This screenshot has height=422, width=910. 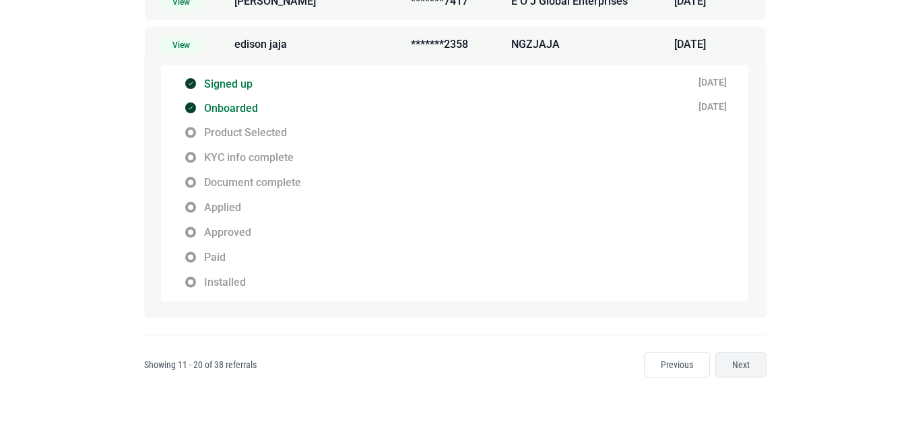 What do you see at coordinates (677, 365) in the screenshot?
I see `a: Previous` at bounding box center [677, 365].